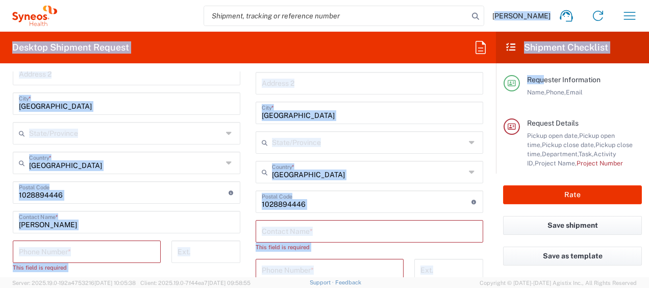 The width and height of the screenshot is (649, 288). I want to click on span: Project Number, so click(600, 163).